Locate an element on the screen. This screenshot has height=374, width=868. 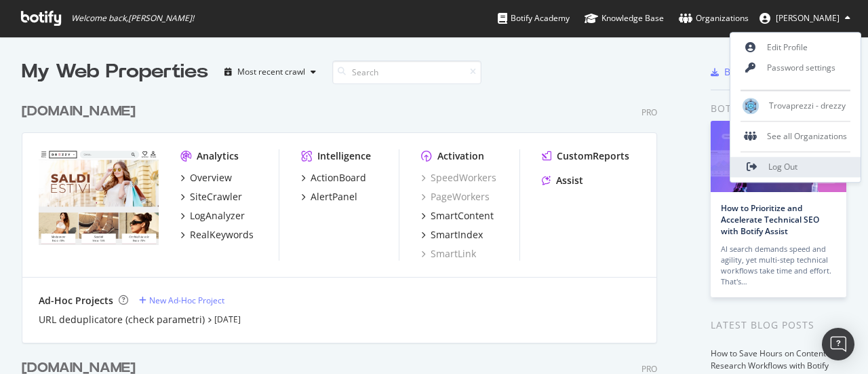
div: Organizations is located at coordinates (713, 18).